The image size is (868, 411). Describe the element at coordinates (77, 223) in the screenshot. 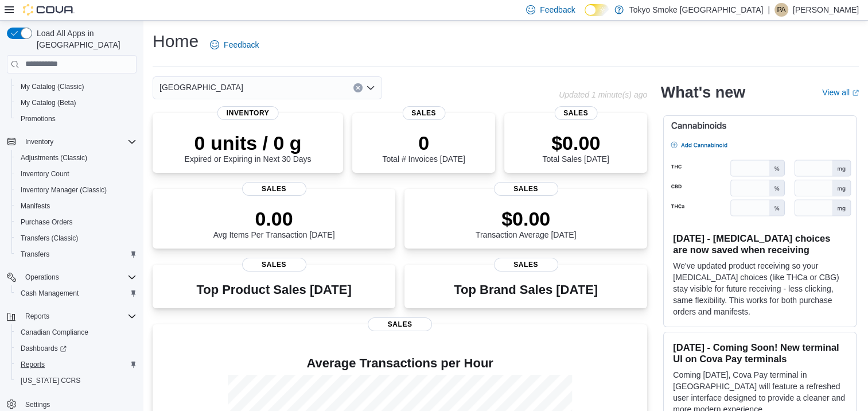

I see `button: Purchase Orders` at that location.